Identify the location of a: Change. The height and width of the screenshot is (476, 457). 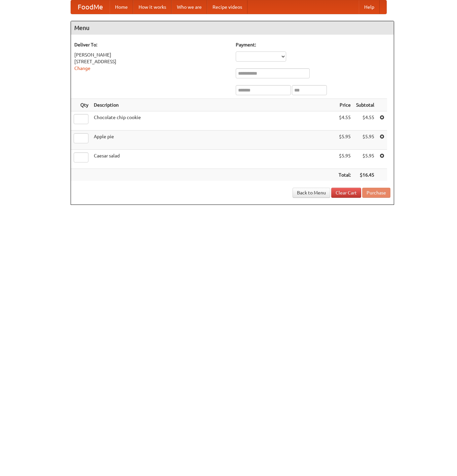
(82, 68).